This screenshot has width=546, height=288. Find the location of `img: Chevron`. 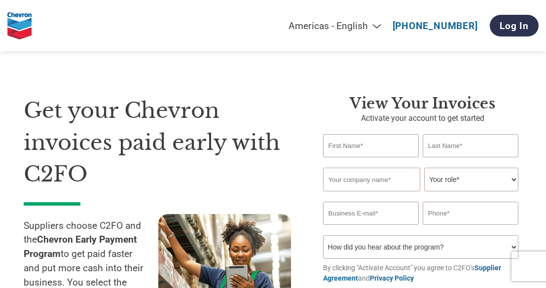

img: Chevron is located at coordinates (19, 26).